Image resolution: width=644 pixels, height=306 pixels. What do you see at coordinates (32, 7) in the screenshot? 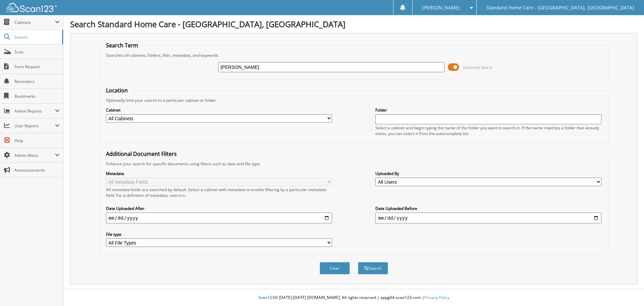
I see `img: scan123-logo-white.svg` at bounding box center [32, 7].